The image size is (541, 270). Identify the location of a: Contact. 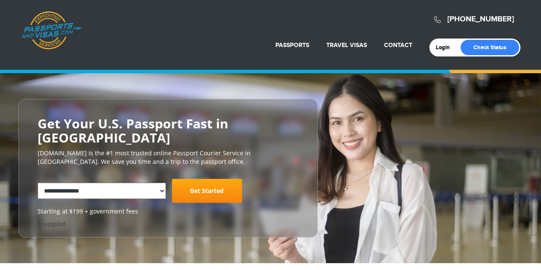
(398, 45).